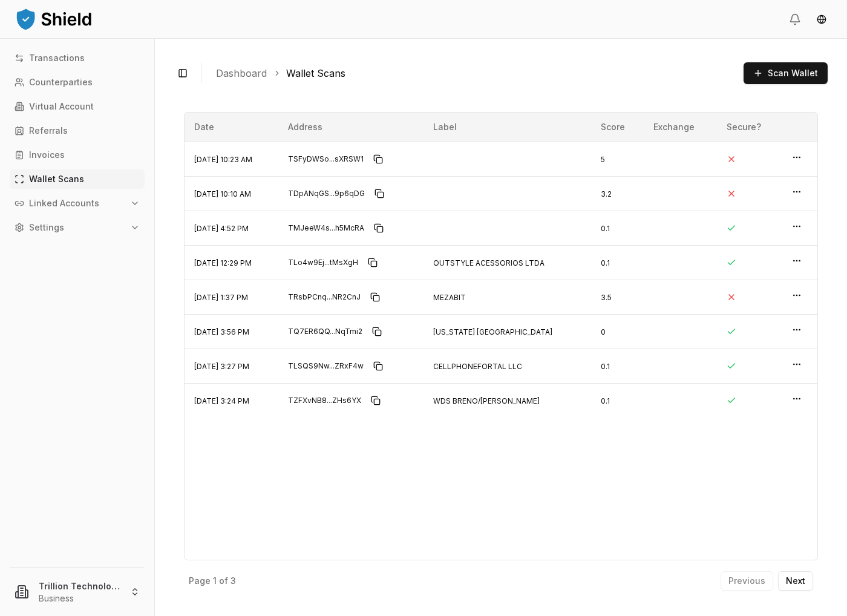 The image size is (847, 616). I want to click on p: Counterparties, so click(60, 82).